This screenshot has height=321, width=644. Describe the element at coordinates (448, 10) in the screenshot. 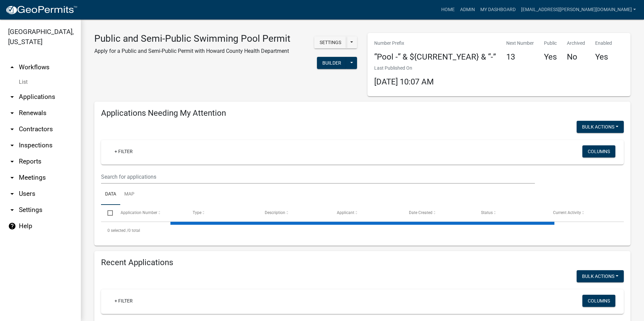

I see `a: Home` at that location.